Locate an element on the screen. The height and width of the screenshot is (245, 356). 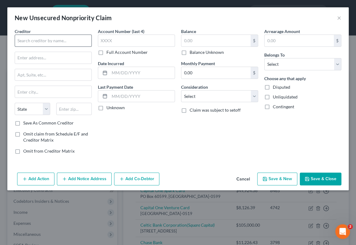
input: Enter city... is located at coordinates (53, 92).